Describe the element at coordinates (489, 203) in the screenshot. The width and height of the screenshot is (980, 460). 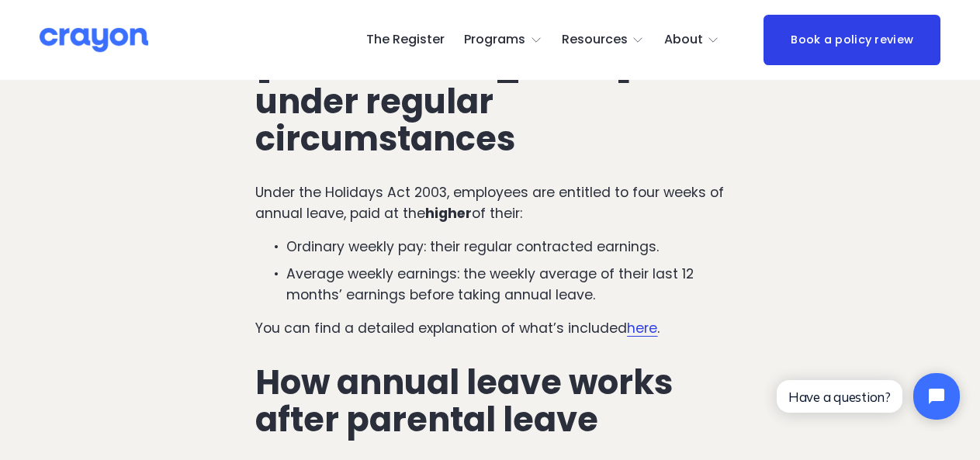
I see `p: Under the Holidays Act 2003, employees are entitled to four weeks of annual leave, paid at the of...` at that location.